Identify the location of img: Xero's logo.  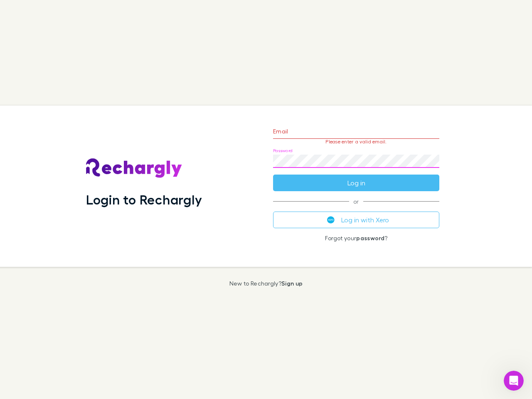
(331, 219).